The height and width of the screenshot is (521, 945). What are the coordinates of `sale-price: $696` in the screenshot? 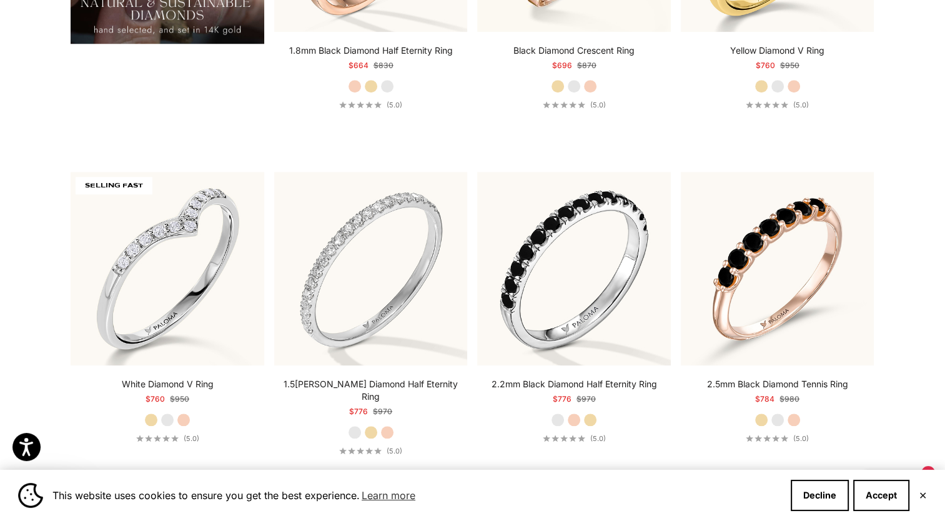 It's located at (562, 66).